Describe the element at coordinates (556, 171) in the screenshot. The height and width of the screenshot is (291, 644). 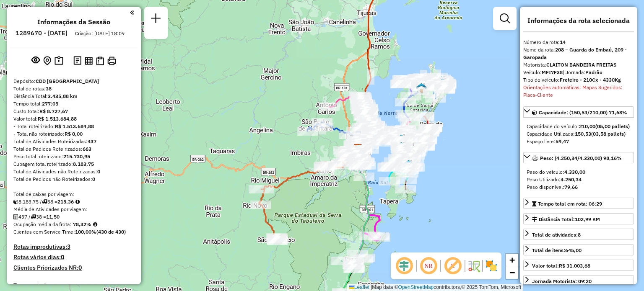
I see `span: Peso do veículo:` at that location.